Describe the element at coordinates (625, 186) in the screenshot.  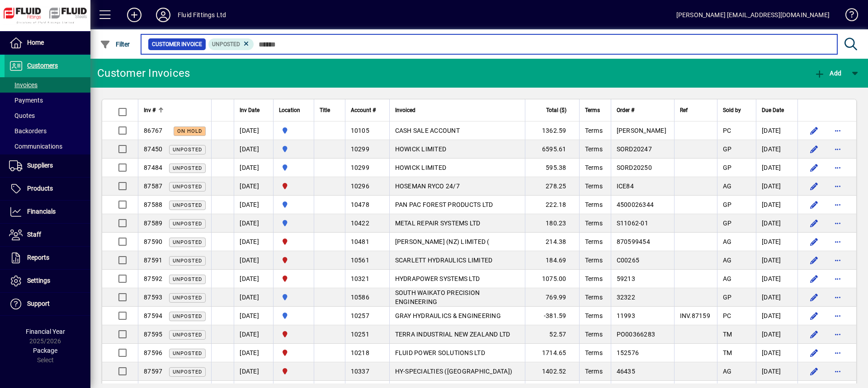
I see `span: ICE84` at that location.